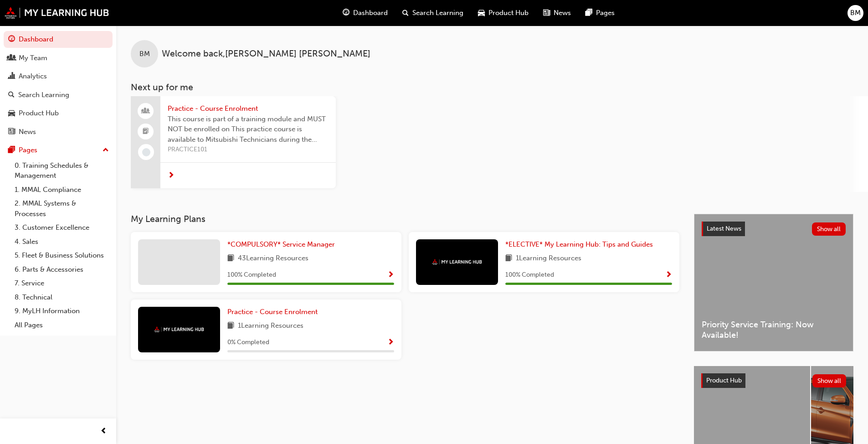 The image size is (868, 444). I want to click on a: *ELECTIVE* My Learning Hub: Tips and Guides, so click(581, 244).